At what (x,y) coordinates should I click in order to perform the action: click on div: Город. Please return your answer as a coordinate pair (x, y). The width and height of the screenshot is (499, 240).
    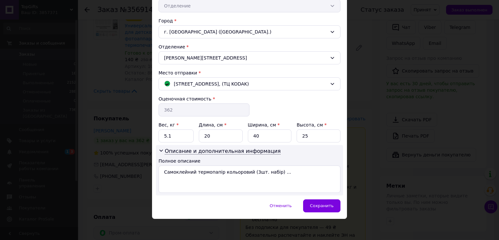
    Looking at the image, I should click on (250, 21).